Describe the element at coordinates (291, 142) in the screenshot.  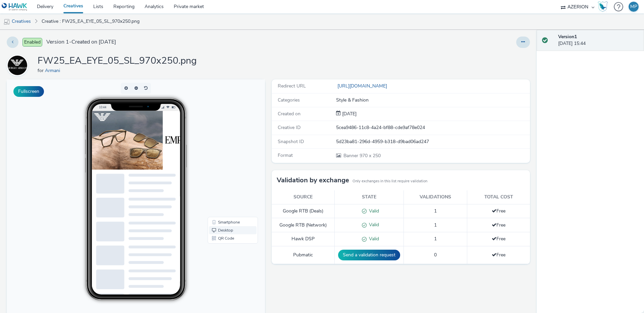
I see `span: Snapshot ID` at that location.